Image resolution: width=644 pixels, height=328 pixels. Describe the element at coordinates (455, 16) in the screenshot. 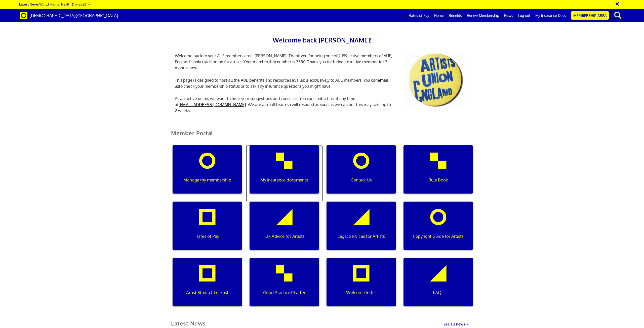

I see `a: Benefits` at that location.